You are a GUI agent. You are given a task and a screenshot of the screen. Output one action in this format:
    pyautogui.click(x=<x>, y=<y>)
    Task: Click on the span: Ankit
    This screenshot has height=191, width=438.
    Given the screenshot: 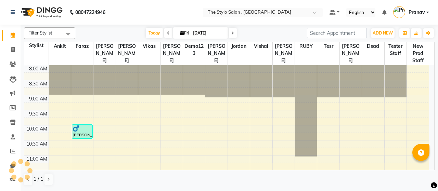 What is the action you would take?
    pyautogui.click(x=60, y=46)
    